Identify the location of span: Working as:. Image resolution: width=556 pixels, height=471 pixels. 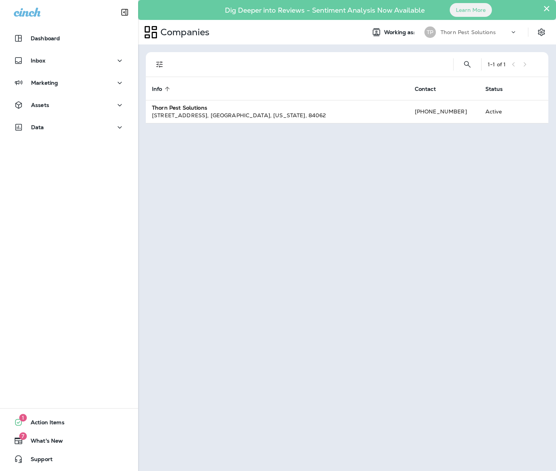
(400, 32).